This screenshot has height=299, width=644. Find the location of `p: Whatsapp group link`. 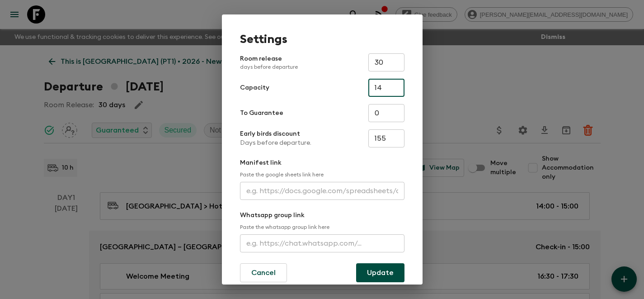

p: Whatsapp group link is located at coordinates (322, 215).